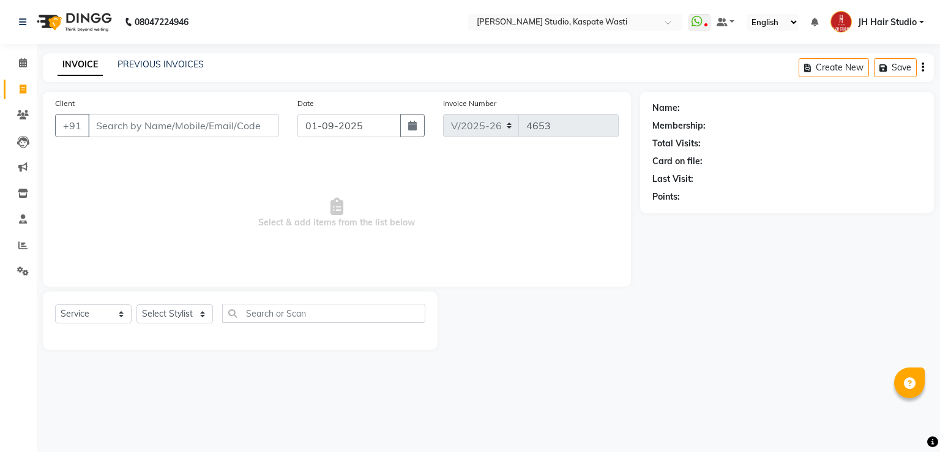  What do you see at coordinates (834, 67) in the screenshot?
I see `button: Create New` at bounding box center [834, 67].